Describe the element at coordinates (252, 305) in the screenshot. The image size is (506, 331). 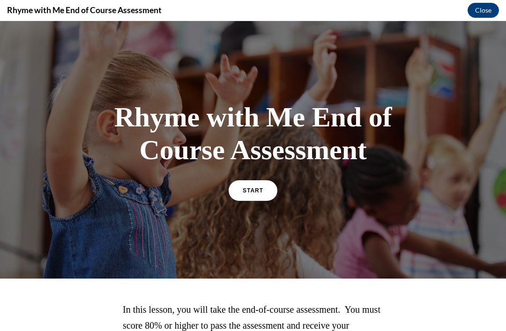
I see `span: In this lesson, you will take the end-of-course assessment. You must score 80% or higher to pass ...` at that location.